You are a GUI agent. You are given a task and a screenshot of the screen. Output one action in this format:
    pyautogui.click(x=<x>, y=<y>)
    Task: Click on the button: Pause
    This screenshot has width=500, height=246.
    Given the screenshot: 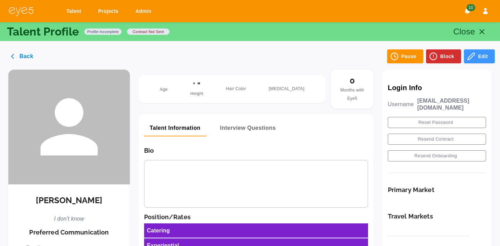 What is the action you would take?
    pyautogui.click(x=405, y=56)
    